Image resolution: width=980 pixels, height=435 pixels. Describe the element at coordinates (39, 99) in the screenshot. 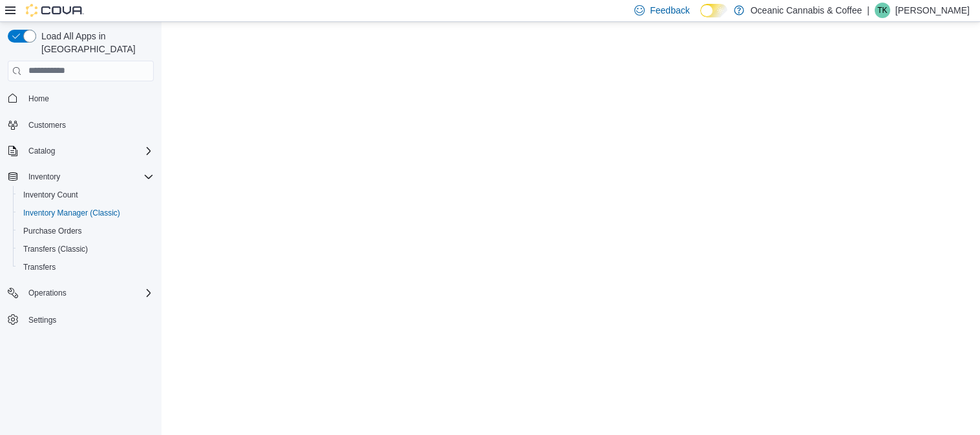

I see `a: Home` at that location.